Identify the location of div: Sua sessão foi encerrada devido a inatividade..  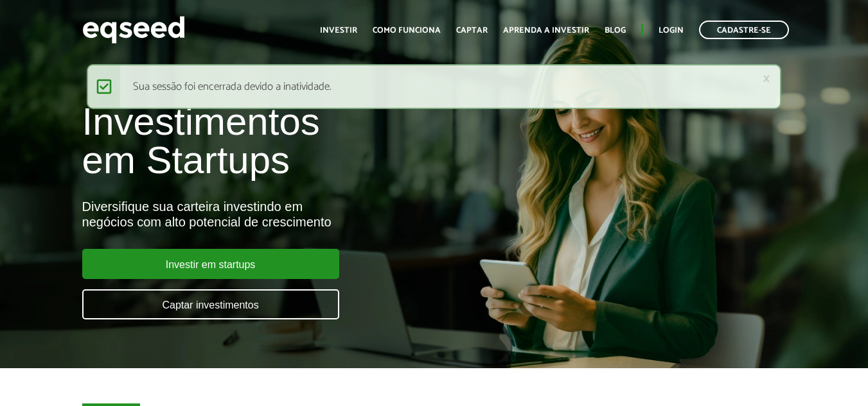
(434, 87).